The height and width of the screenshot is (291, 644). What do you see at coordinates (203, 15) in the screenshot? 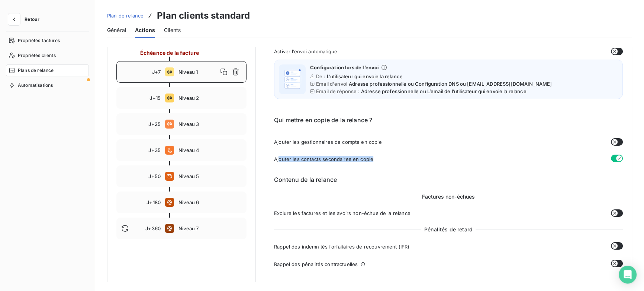
I see `h3: Plan clients standard` at bounding box center [203, 15].